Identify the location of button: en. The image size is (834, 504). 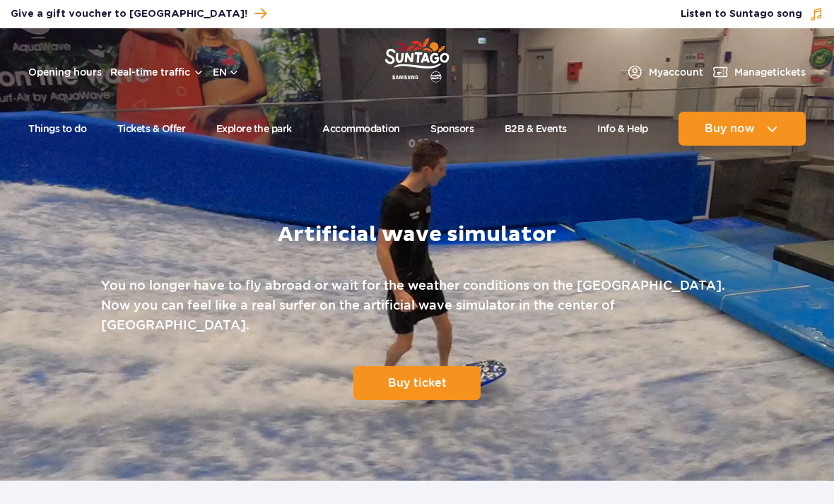
(226, 72).